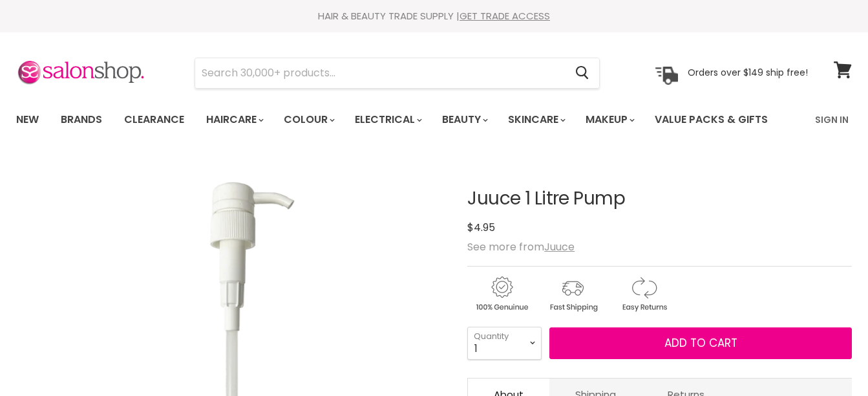 The height and width of the screenshot is (396, 868). What do you see at coordinates (643, 294) in the screenshot?
I see `img: returns.gif` at bounding box center [643, 294].